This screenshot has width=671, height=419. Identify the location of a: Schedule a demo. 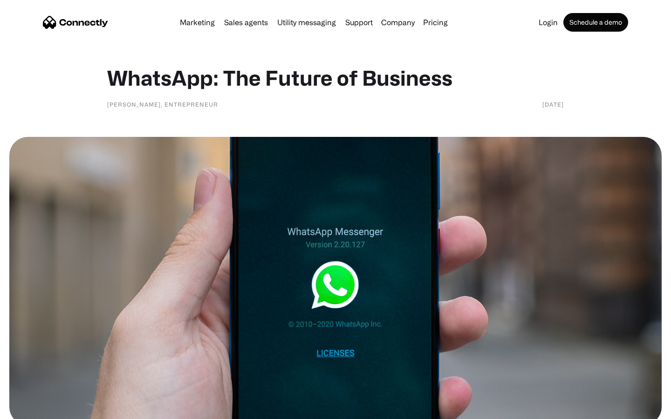
(595, 22).